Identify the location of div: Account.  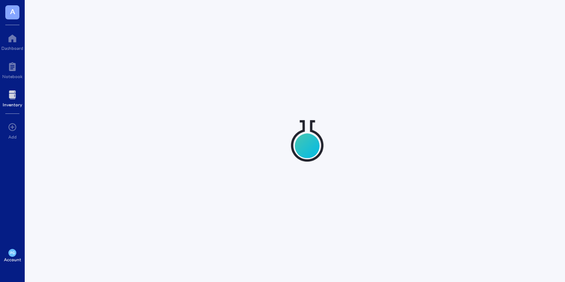
(12, 260).